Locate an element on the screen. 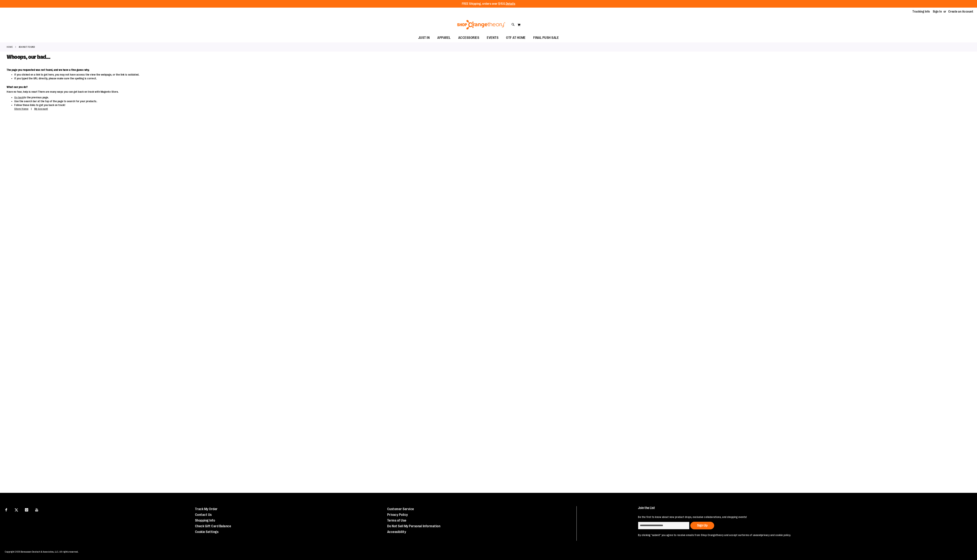 The image size is (977, 560). a: Sign In is located at coordinates (937, 12).